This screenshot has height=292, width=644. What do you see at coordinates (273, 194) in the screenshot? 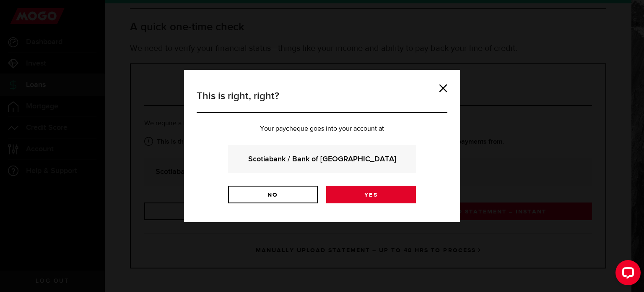
I see `a: No` at bounding box center [273, 194].